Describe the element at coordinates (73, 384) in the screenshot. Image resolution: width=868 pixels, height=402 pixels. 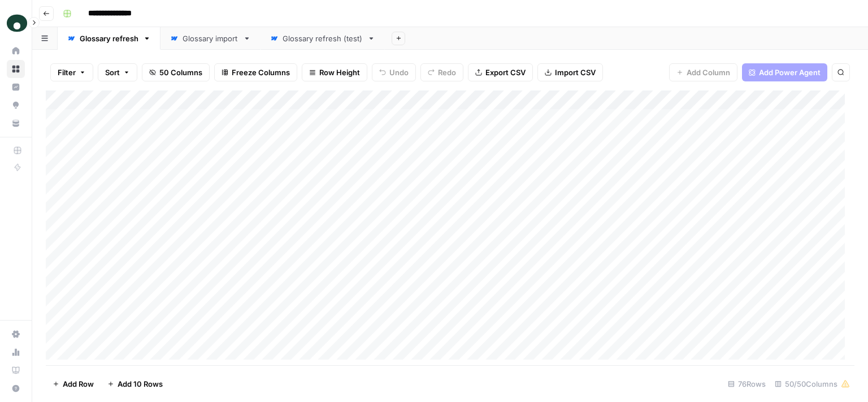
I see `button: Add Row` at that location.